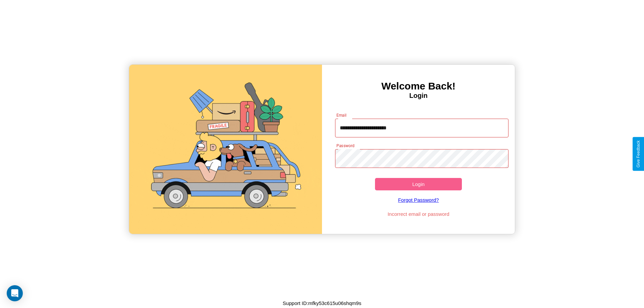 The height and width of the screenshot is (308, 644). What do you see at coordinates (419, 214) in the screenshot?
I see `p: Incorrect email or password` at bounding box center [419, 214].